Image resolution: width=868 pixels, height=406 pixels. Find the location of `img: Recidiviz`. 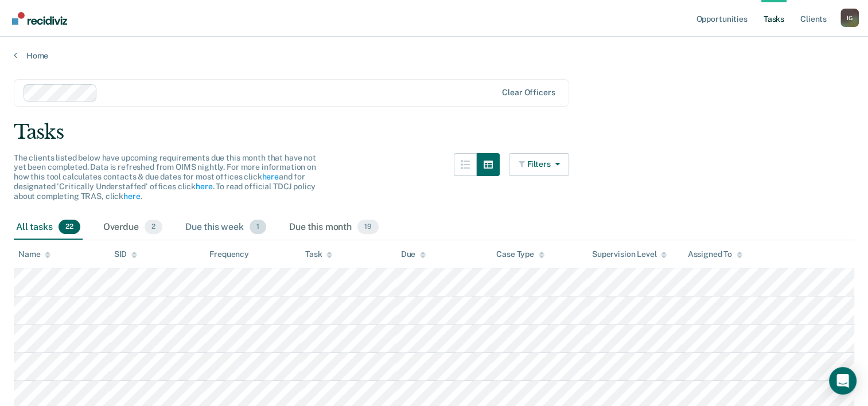

img: Recidiviz is located at coordinates (40, 18).